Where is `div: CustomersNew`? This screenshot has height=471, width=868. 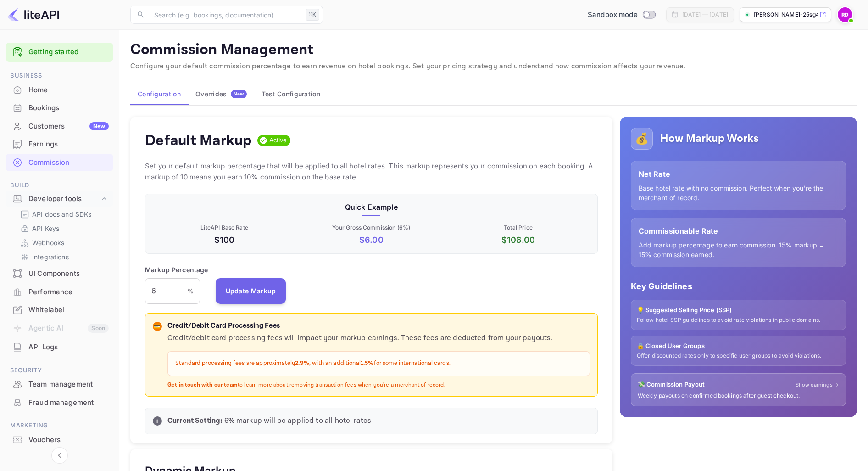
div: CustomersNew is located at coordinates (59, 127).